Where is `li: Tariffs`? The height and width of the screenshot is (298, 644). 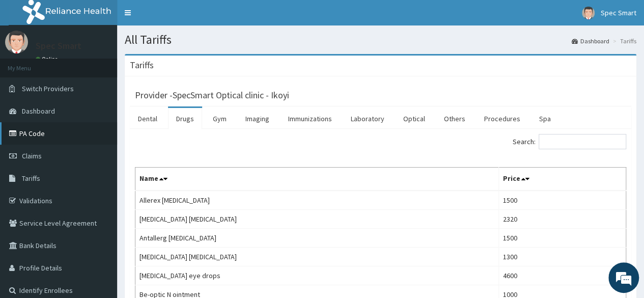 li: Tariffs is located at coordinates (623, 40).